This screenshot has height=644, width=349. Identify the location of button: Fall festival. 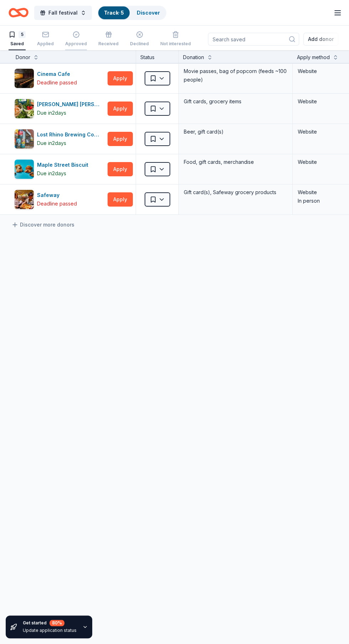
(63, 13).